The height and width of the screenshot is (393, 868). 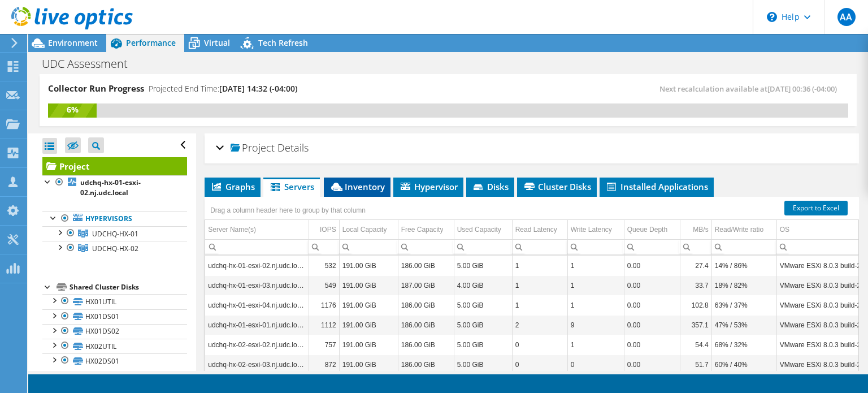 I want to click on td: Column Server Name(s), Value udchq-hx-01-esxi-04.nj.udc.local, so click(x=257, y=305).